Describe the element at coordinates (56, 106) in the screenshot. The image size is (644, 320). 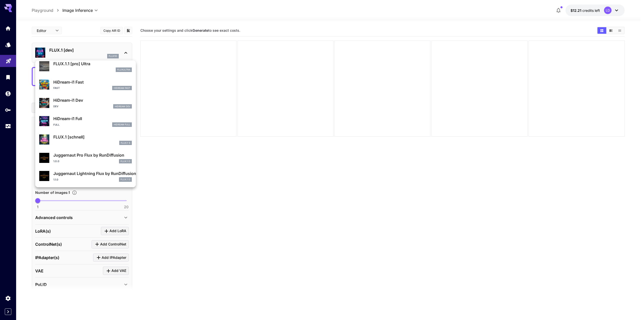
I see `p: Dev` at that location.